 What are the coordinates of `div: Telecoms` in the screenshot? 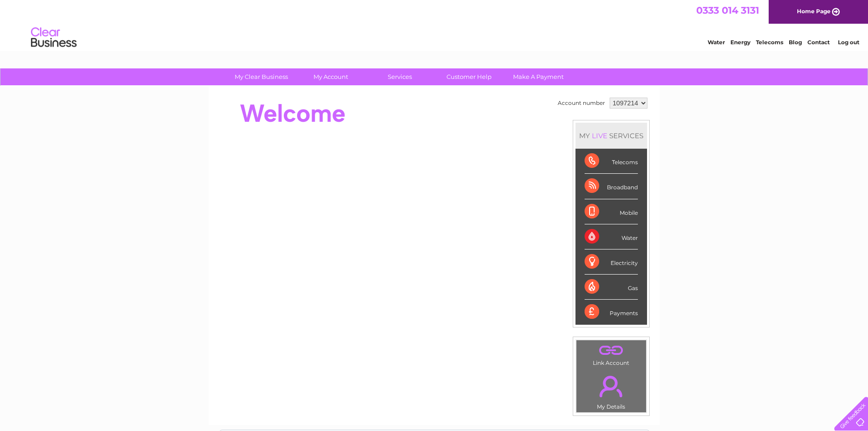 It's located at (611, 161).